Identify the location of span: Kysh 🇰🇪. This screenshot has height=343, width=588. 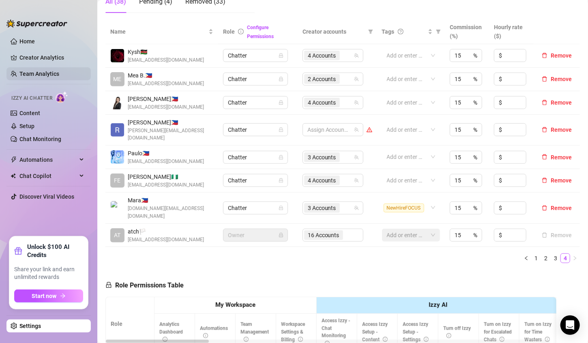
(166, 52).